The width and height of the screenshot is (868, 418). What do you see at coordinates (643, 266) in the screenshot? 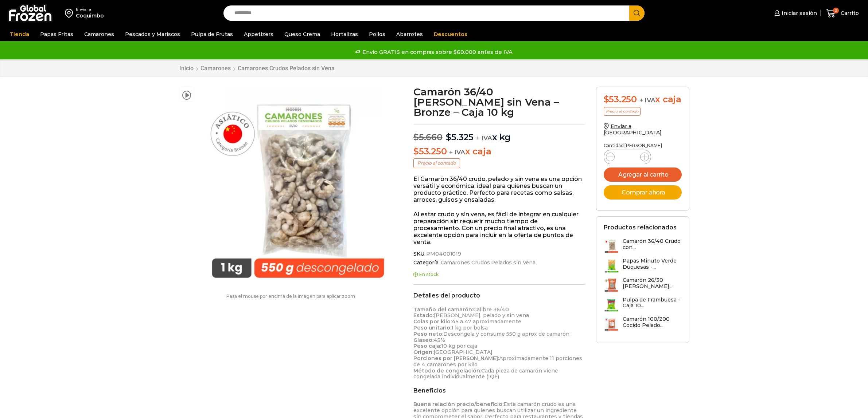
I see `a: Papas Minuto Verde Duquesas -...` at bounding box center [643, 266].